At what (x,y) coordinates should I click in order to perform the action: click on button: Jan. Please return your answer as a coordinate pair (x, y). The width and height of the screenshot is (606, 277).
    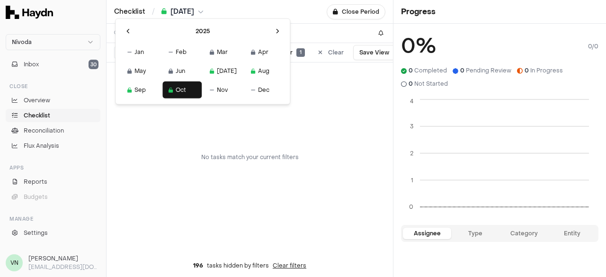
    Looking at the image, I should click on (141, 52).